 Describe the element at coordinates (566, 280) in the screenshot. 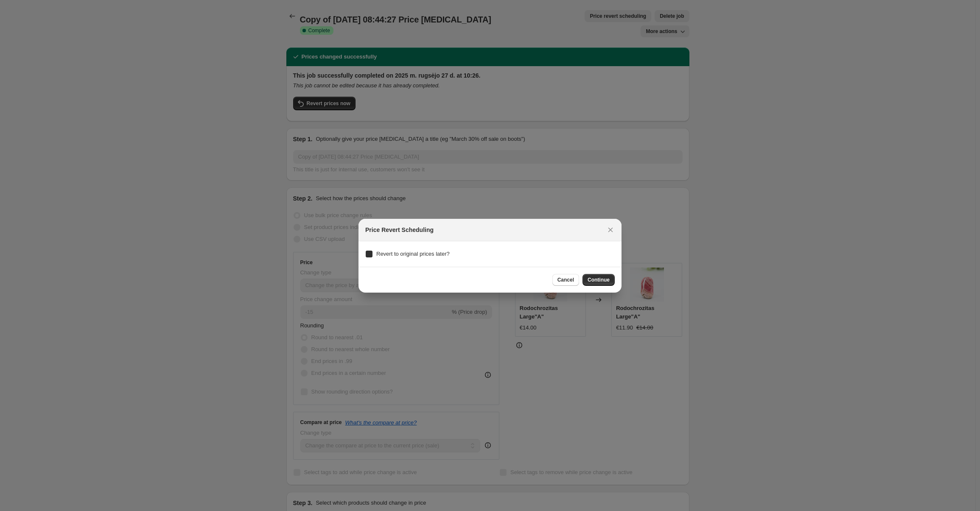

I see `button: Cancel` at that location.